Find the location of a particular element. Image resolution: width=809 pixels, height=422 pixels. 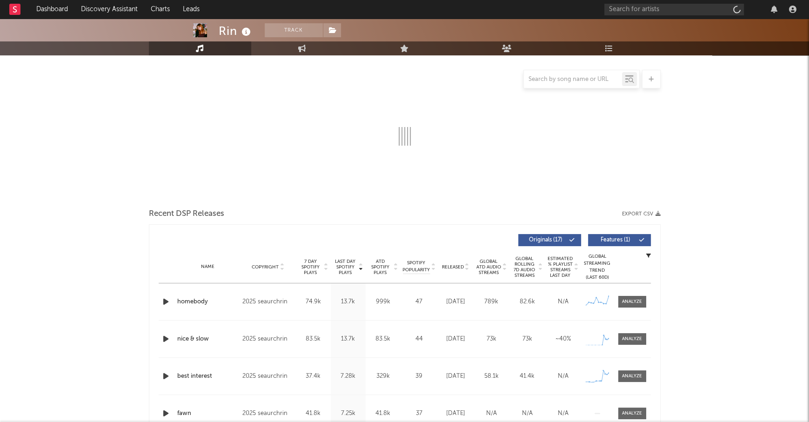

div: 7.28k is located at coordinates (348, 376).